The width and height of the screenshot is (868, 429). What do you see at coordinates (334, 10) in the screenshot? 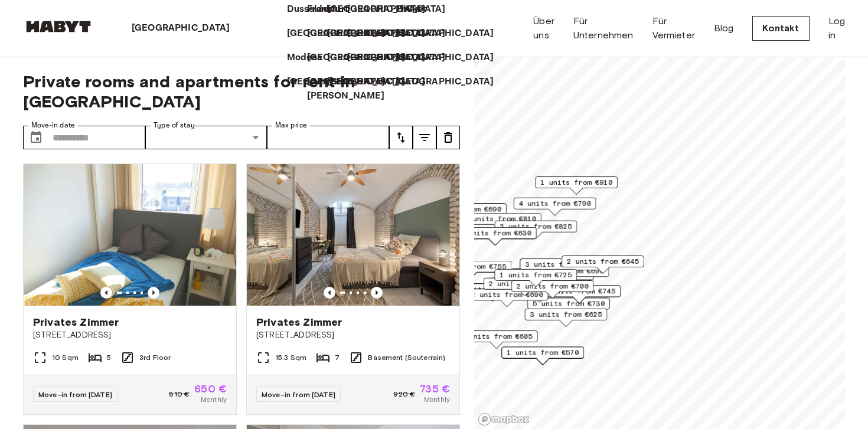
I see `a: Frankfurt` at bounding box center [334, 10].